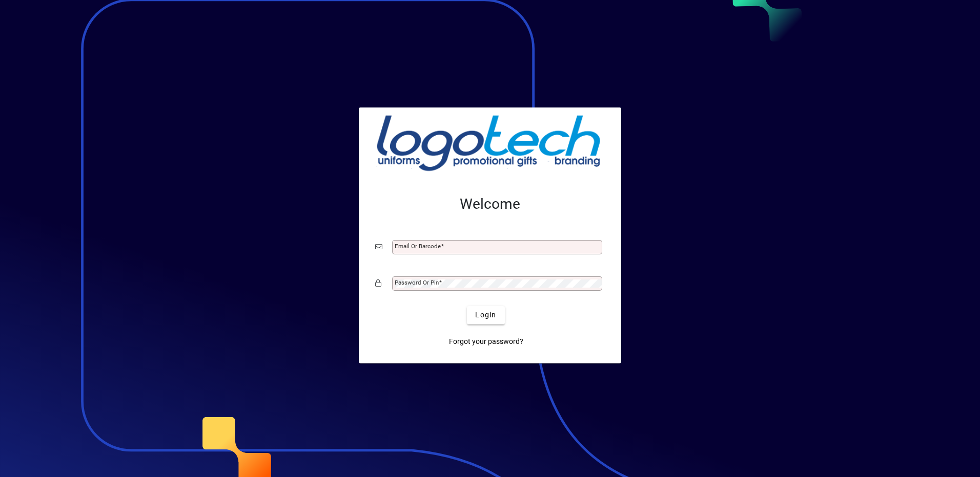  What do you see at coordinates (490, 204) in the screenshot?
I see `h2: Welcome` at bounding box center [490, 204].